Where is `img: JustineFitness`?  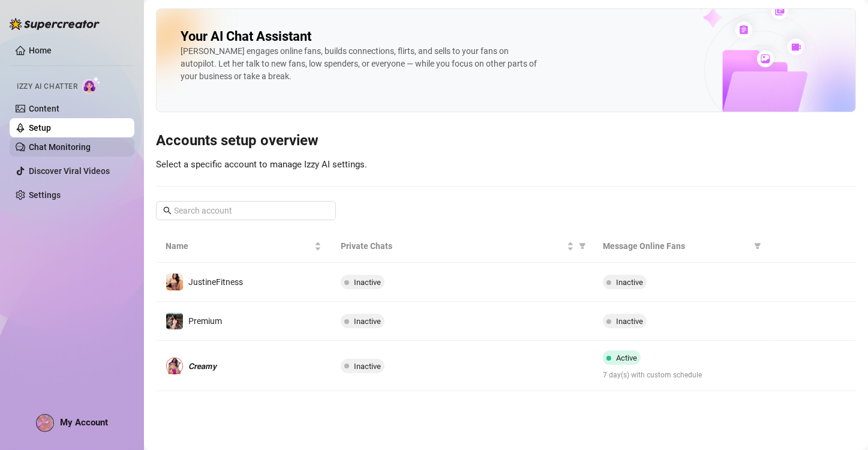
img: JustineFitness is located at coordinates (175, 282).